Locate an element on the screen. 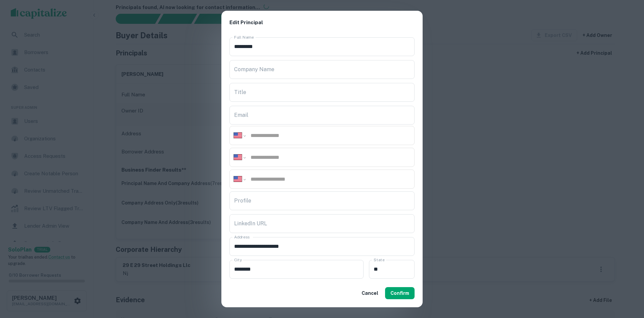  div: Chat Widget is located at coordinates (627, 281).